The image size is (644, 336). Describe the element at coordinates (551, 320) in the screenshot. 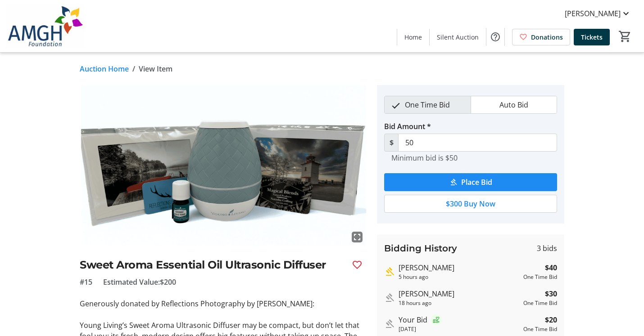

I see `strong: $20` at that location.